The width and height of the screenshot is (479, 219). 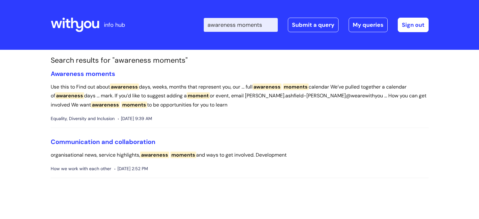 I want to click on a: Communication and collaboration, so click(x=103, y=142).